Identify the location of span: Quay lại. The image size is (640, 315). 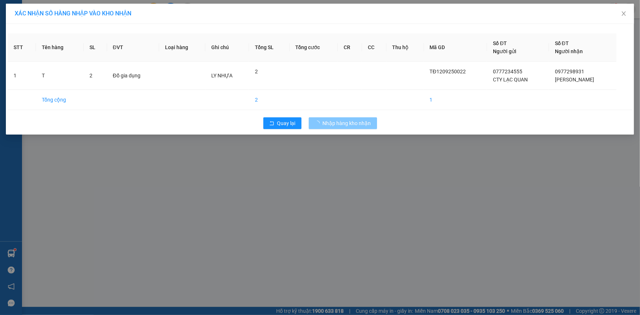
(286, 123).